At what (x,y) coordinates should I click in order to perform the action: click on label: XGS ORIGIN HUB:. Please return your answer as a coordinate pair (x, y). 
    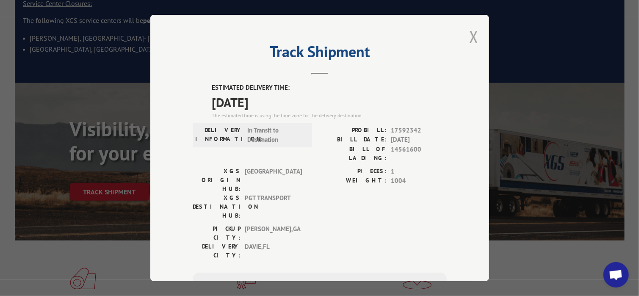
    Looking at the image, I should click on (216, 180).